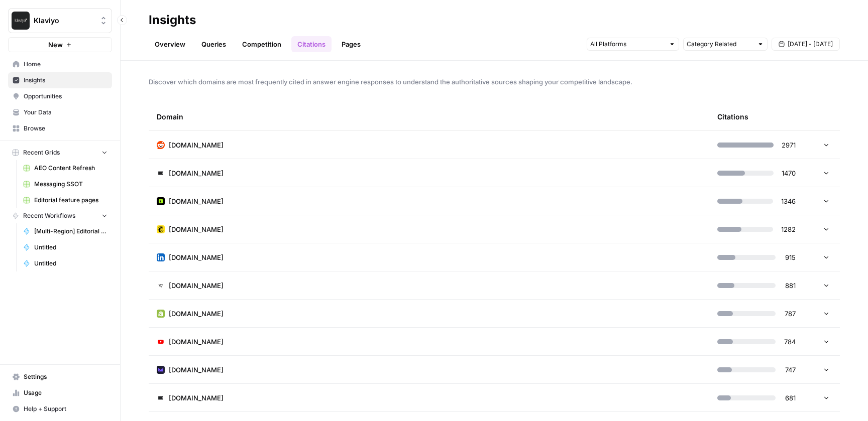 The height and width of the screenshot is (421, 868). I want to click on span: Editorial feature pages, so click(71, 200).